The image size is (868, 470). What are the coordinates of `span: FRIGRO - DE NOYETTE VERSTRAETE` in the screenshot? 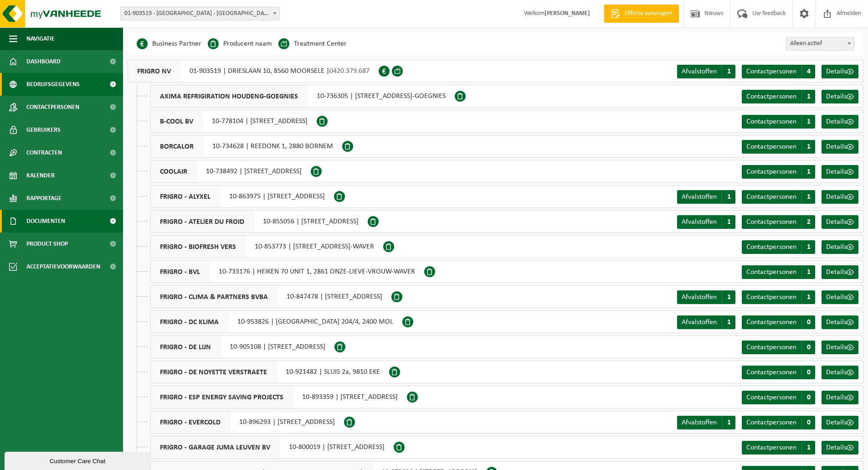 It's located at (214, 372).